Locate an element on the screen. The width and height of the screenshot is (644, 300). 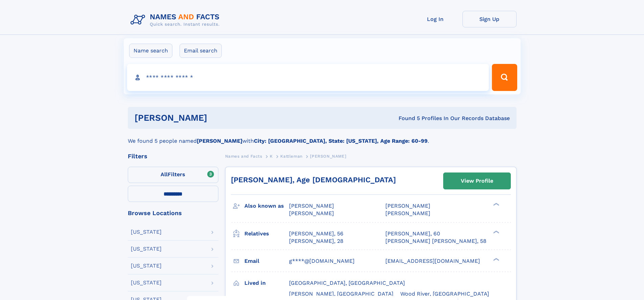
img: Logo Names and Facts is located at coordinates (176, 20).